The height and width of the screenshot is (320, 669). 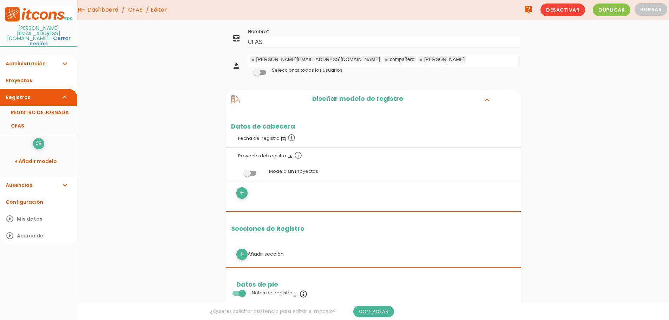 I want to click on i: landscape, so click(x=290, y=157).